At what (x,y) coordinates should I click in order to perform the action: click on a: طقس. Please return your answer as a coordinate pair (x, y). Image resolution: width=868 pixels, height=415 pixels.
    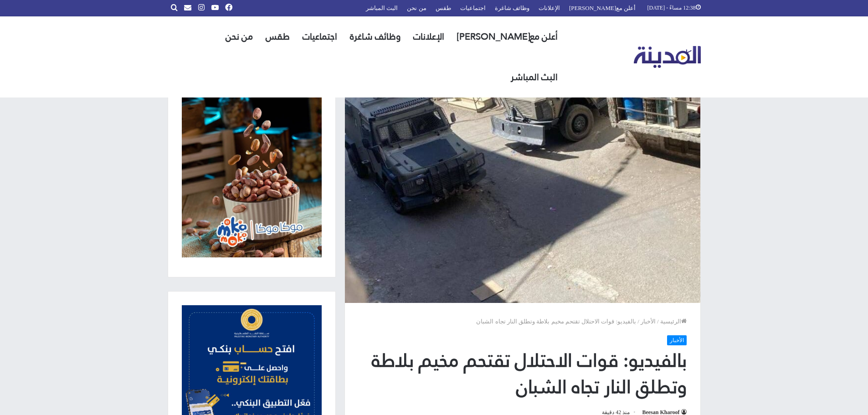
    Looking at the image, I should click on (278, 36).